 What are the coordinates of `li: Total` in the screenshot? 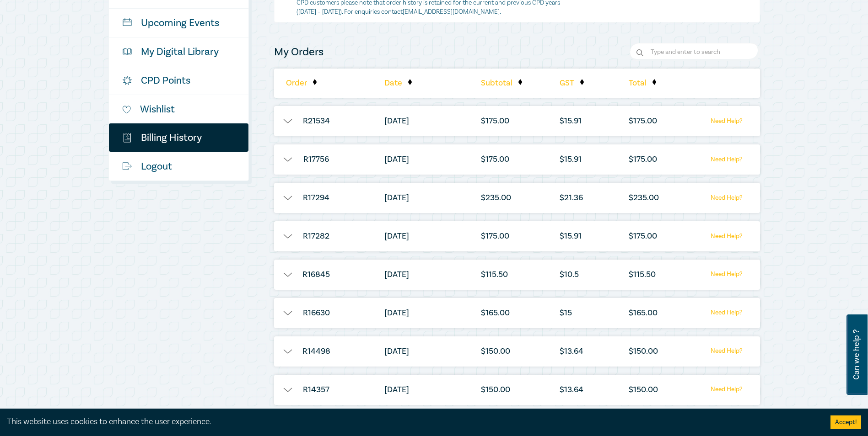 It's located at (648, 83).